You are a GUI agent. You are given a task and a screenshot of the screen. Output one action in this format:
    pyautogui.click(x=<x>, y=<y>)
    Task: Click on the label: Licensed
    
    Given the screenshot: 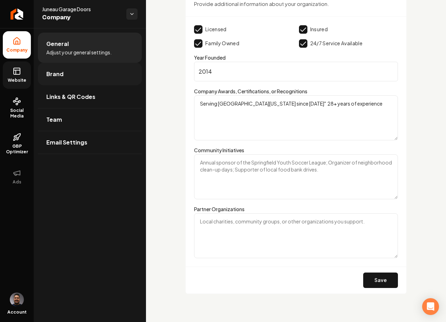 What is the action you would take?
    pyautogui.click(x=216, y=29)
    